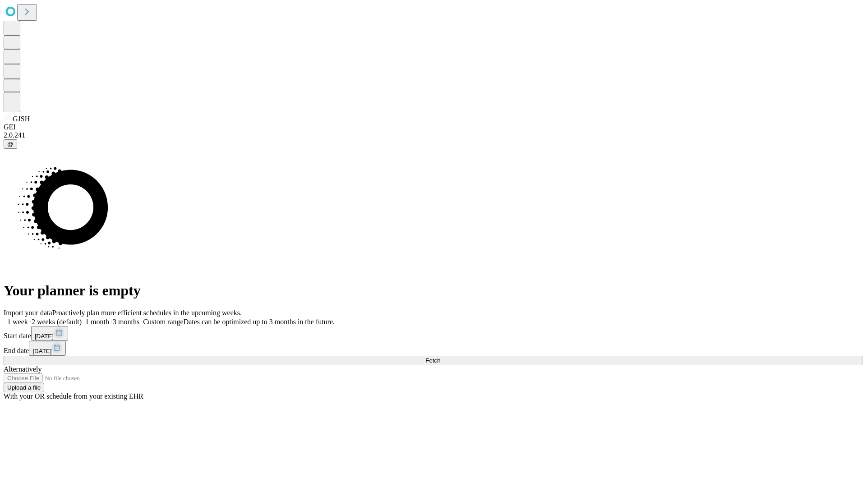  What do you see at coordinates (433, 290) in the screenshot?
I see `h1: Your planner is empty` at bounding box center [433, 290].